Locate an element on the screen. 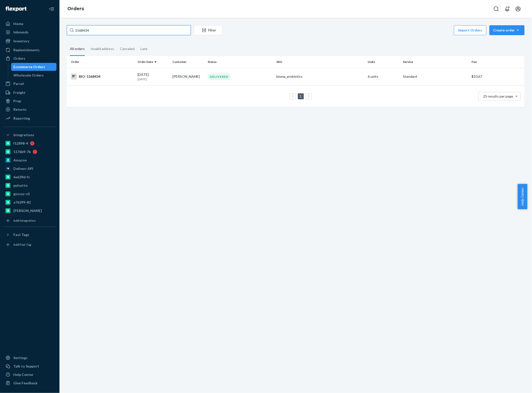  div: Late is located at coordinates (144, 49).